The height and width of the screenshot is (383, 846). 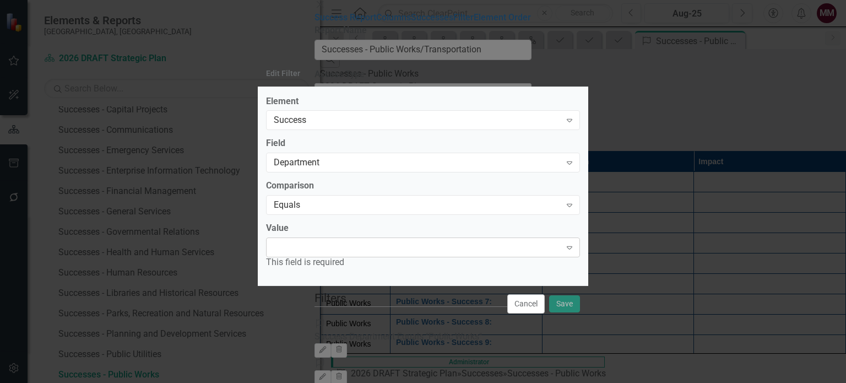 What do you see at coordinates (423, 262) in the screenshot?
I see `div: This field is required` at bounding box center [423, 262].